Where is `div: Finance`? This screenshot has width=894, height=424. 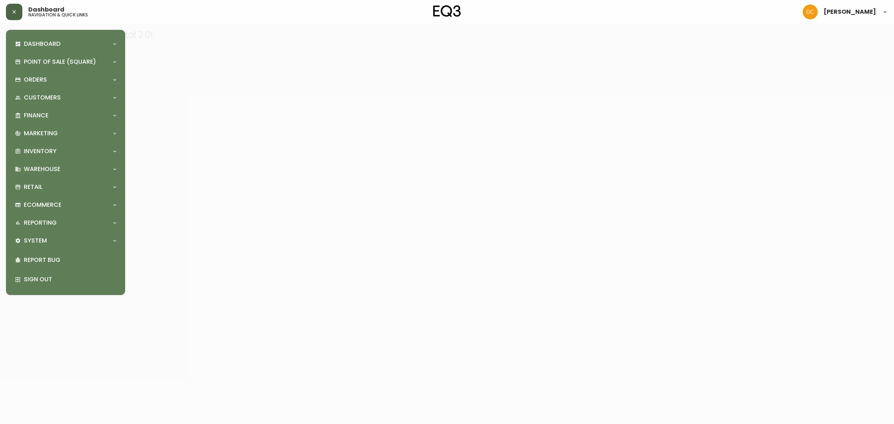 div: Finance is located at coordinates (66, 115).